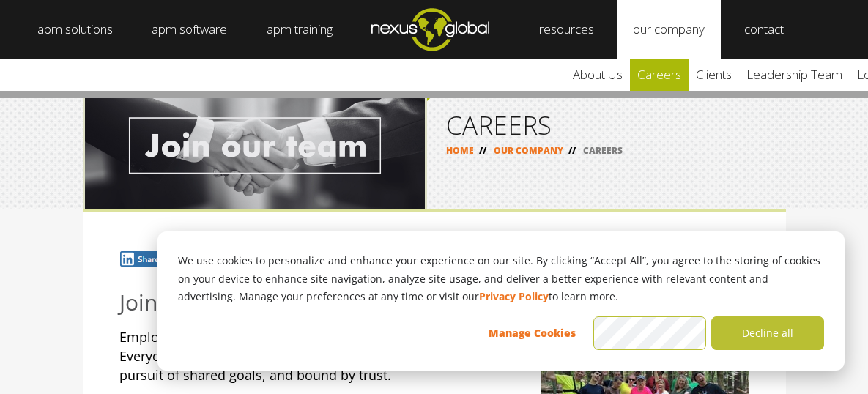  Describe the element at coordinates (767, 333) in the screenshot. I see `button: Decline all` at that location.